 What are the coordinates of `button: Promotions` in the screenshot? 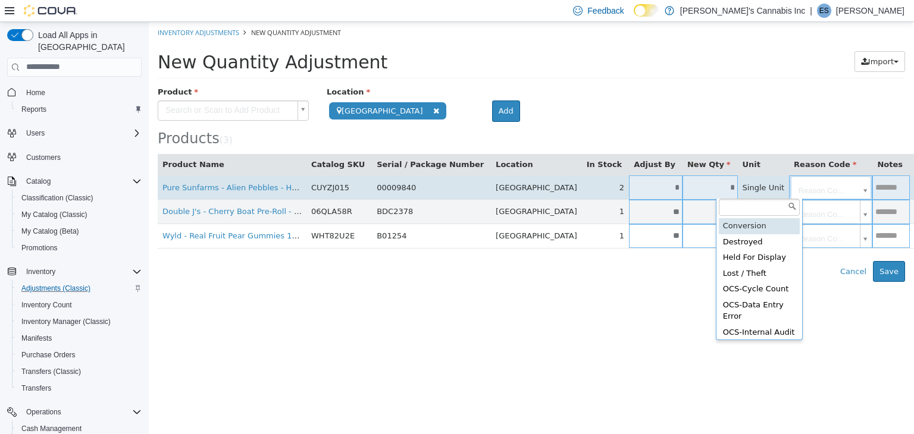 It's located at (79, 248).